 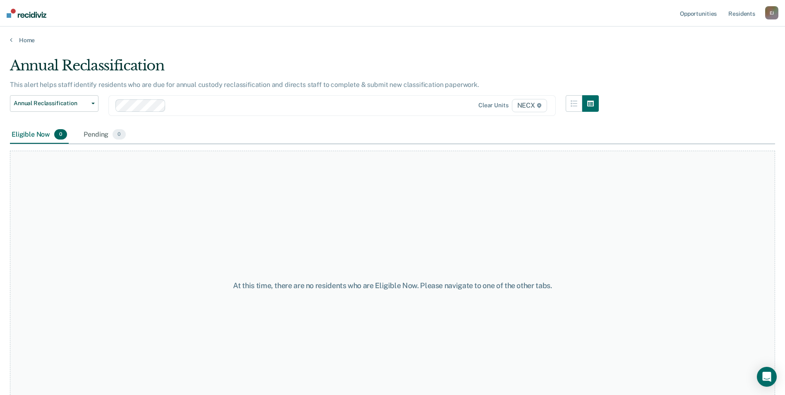 What do you see at coordinates (393, 286) in the screenshot?
I see `div: At this time, there are no residents who are Eligible Now. Please navigate to one of the other tabs.` at bounding box center [393, 286].